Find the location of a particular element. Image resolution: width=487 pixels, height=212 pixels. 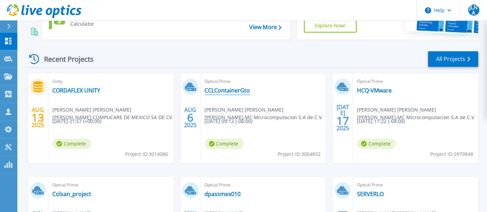

span: Unity is located at coordinates (111, 81).